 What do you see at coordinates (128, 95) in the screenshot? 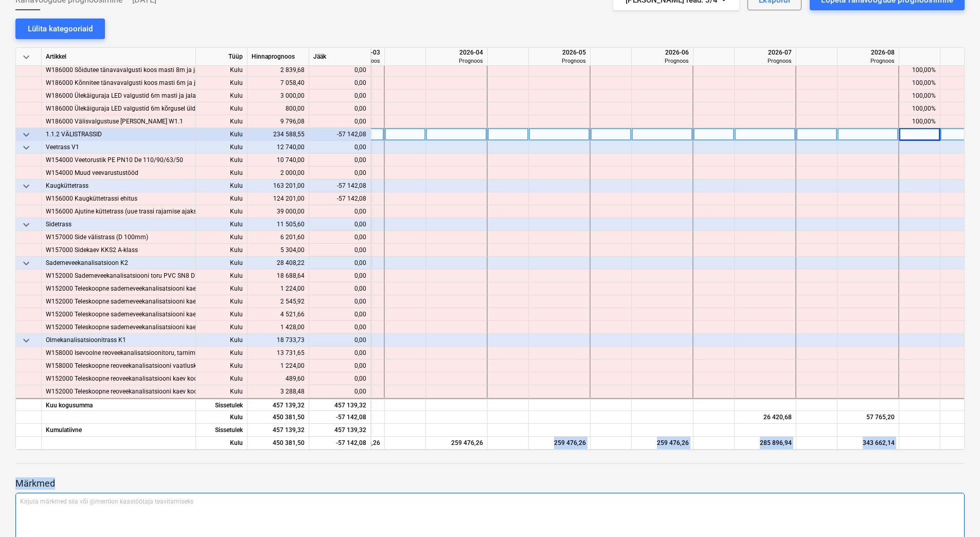
I see `span: W186000 Ülekäiguraja LED valgustid 6m masti ja jalandiga` at bounding box center [128, 95].